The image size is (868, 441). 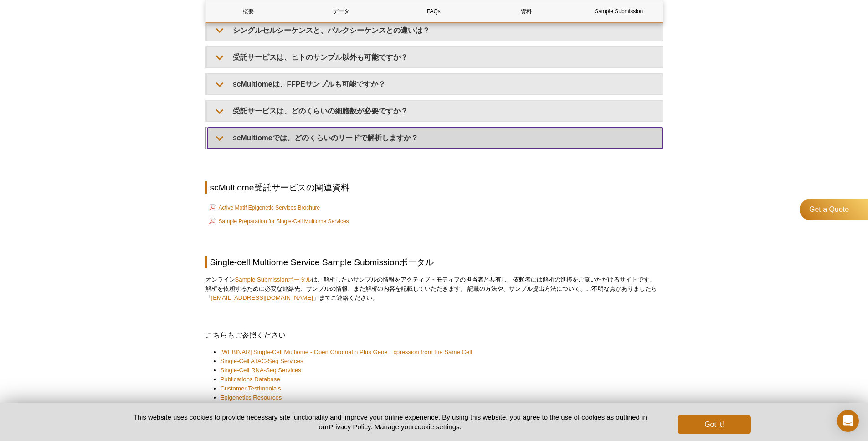 What do you see at coordinates (435, 137) in the screenshot?
I see `summary: scMultiomeでは、どのくらいのリードで解析しますか？​` at bounding box center [435, 137].